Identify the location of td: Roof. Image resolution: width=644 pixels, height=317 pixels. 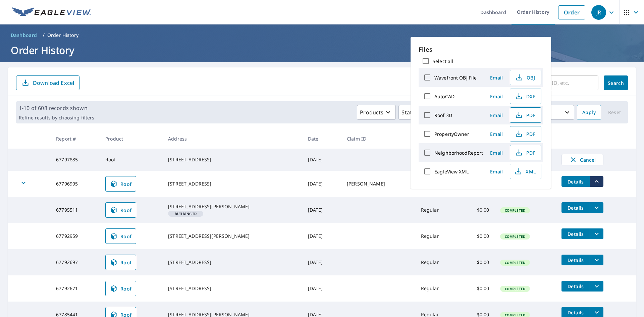
(131, 160).